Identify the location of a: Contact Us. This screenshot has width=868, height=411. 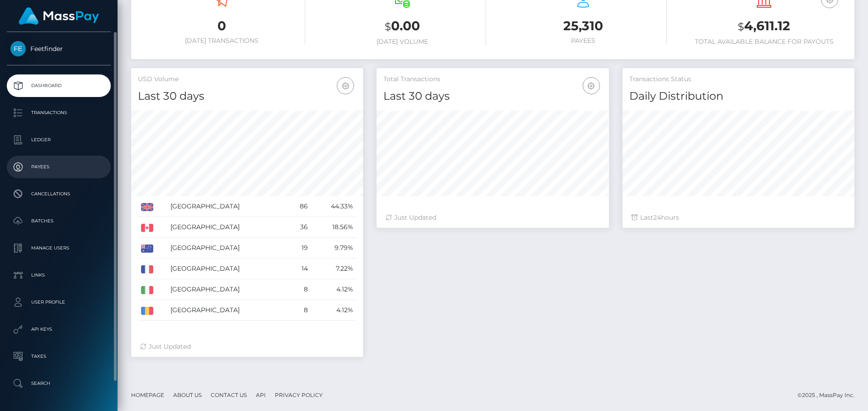
(229, 395).